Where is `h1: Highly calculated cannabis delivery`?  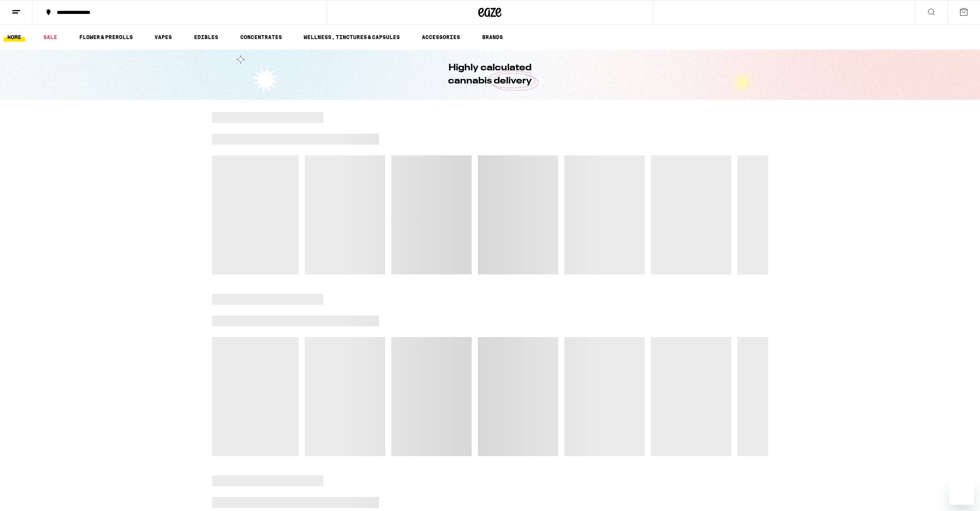 h1: Highly calculated cannabis delivery is located at coordinates (490, 75).